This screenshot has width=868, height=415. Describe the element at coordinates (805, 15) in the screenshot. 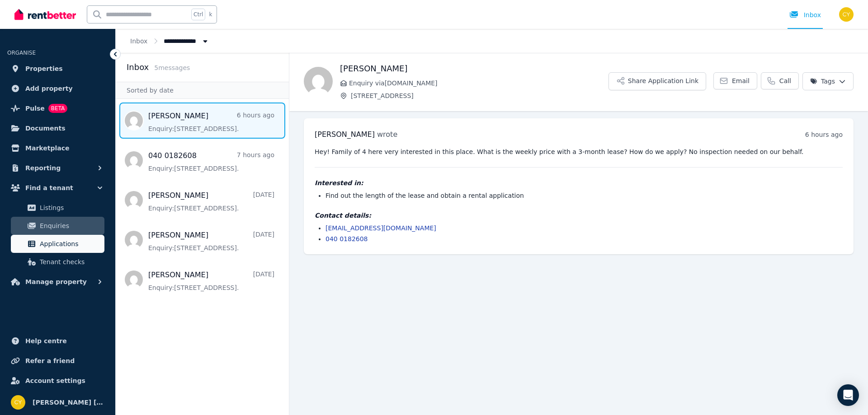

I see `div: Inbox` at that location.